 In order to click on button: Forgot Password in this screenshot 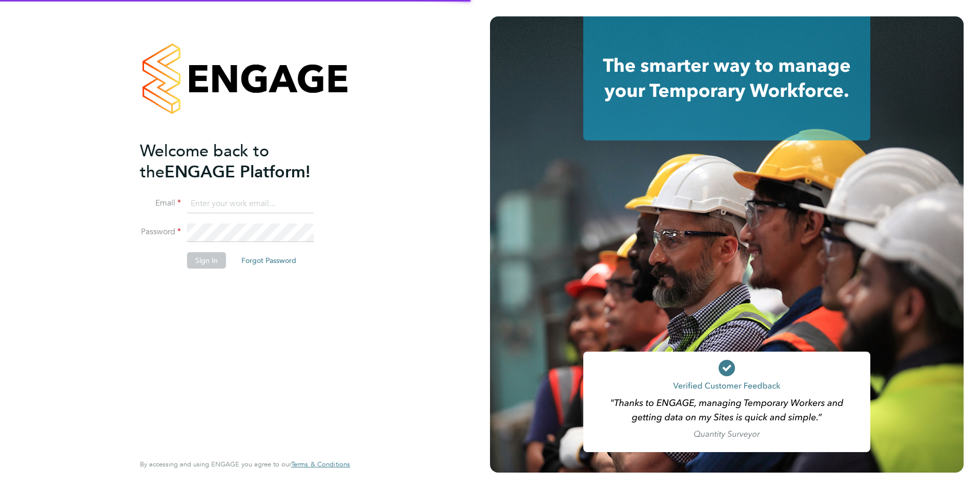, I will do `click(269, 260)`.